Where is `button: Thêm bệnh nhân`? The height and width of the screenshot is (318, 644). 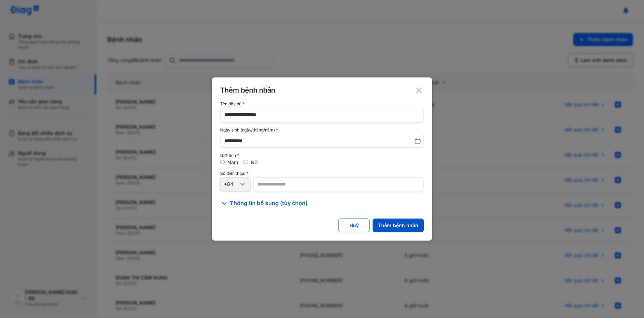
button: Thêm bệnh nhân is located at coordinates (398, 225).